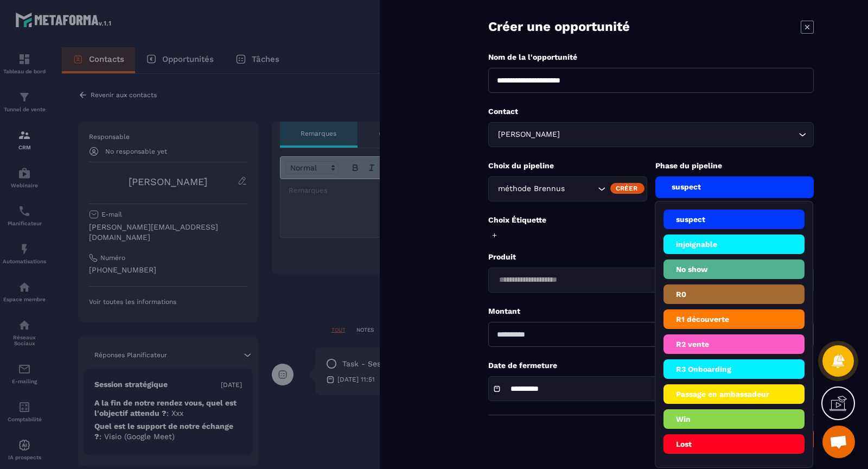  I want to click on p: Montant, so click(651, 311).